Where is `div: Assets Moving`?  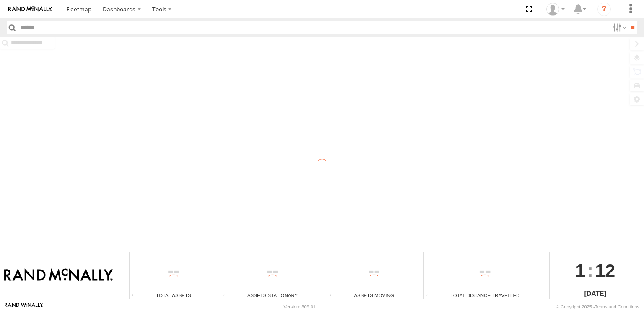 div: Assets Moving is located at coordinates (374, 295).